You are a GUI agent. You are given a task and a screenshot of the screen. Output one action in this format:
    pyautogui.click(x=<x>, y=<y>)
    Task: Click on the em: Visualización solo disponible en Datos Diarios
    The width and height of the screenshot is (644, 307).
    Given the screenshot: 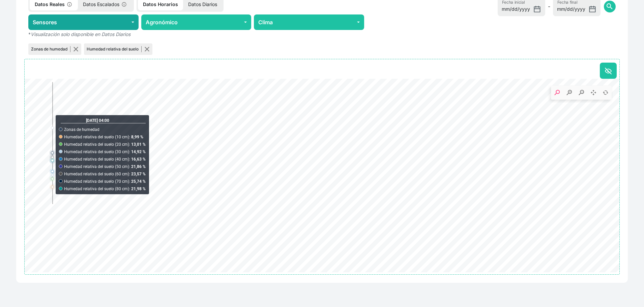 What is the action you would take?
    pyautogui.click(x=81, y=34)
    